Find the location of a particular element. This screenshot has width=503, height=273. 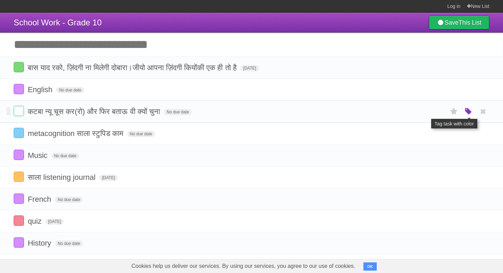

label: Star task is located at coordinates (454, 111).